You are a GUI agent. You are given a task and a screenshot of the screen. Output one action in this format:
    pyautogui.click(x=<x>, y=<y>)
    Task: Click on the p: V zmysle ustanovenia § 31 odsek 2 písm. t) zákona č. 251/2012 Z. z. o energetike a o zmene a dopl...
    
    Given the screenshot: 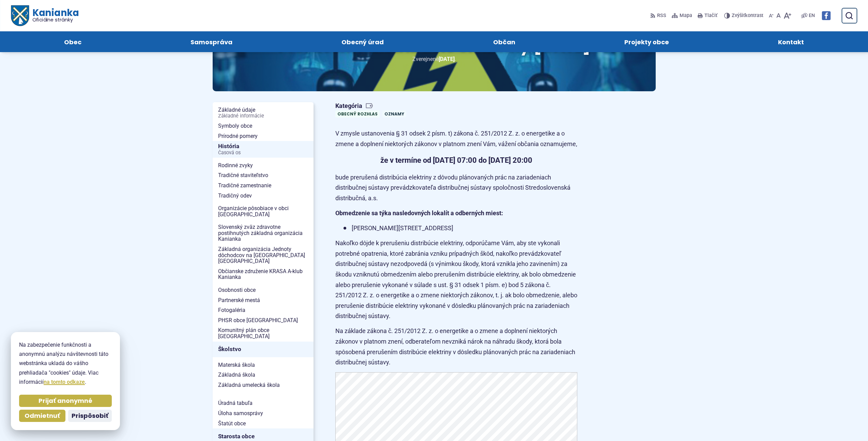 What is the action you would take?
    pyautogui.click(x=456, y=139)
    